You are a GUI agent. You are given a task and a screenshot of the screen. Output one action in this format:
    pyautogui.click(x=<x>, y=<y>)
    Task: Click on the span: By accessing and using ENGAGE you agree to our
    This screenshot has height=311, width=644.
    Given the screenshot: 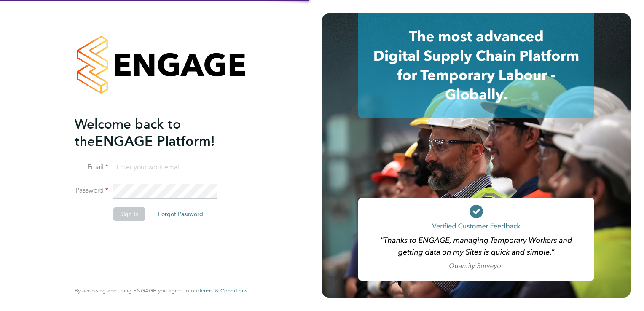 What is the action you would take?
    pyautogui.click(x=161, y=290)
    